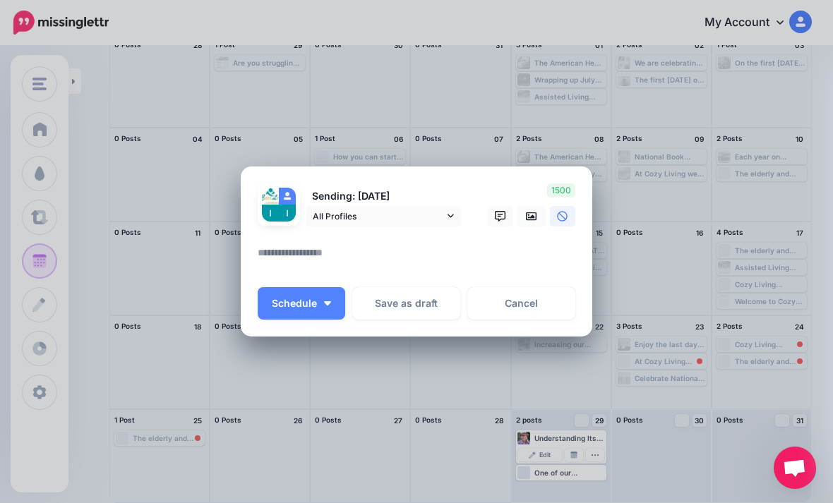  What do you see at coordinates (383, 216) in the screenshot?
I see `a: All Profiles` at bounding box center [383, 216].